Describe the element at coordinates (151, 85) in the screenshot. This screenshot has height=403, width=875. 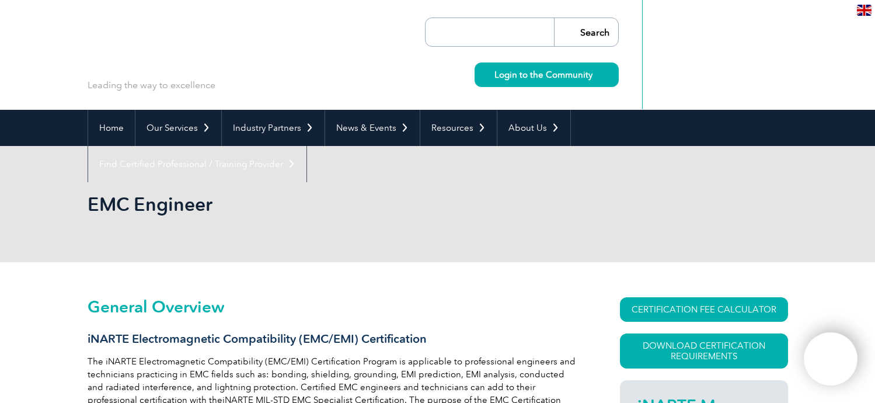
I see `p: Leading the way to excellence` at that location.